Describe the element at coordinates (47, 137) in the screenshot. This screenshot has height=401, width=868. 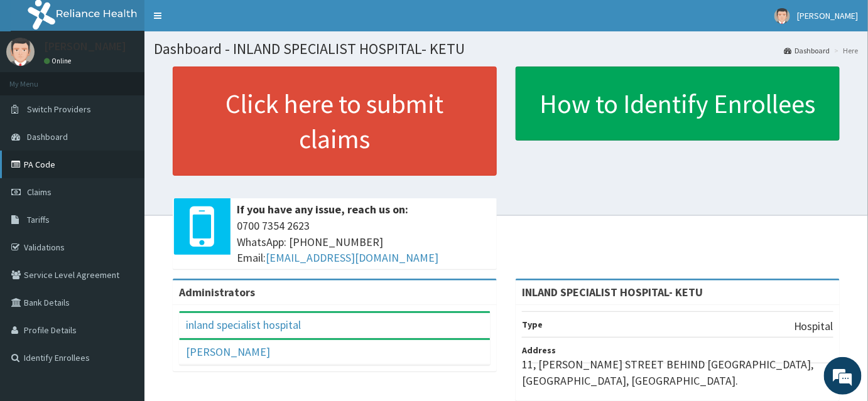
I see `span: Dashboard` at that location.